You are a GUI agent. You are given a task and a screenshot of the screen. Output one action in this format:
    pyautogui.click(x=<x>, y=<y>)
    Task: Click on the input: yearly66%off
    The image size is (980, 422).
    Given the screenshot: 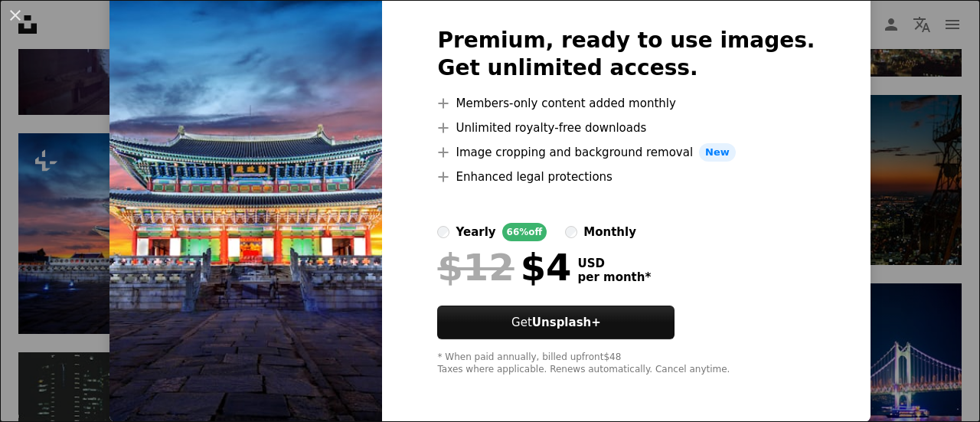 What is the action you would take?
    pyautogui.click(x=444, y=232)
    